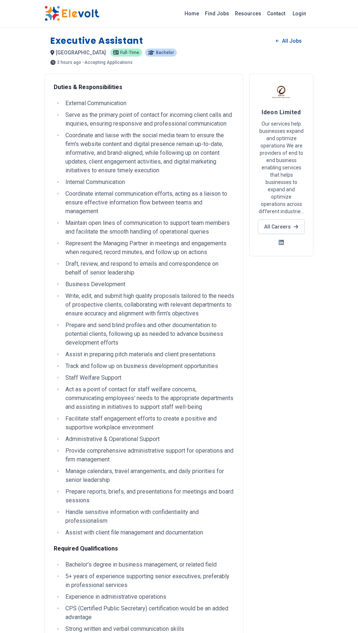 The width and height of the screenshot is (358, 633). What do you see at coordinates (165, 53) in the screenshot?
I see `span: Bachelor` at bounding box center [165, 53].